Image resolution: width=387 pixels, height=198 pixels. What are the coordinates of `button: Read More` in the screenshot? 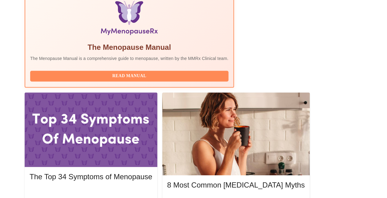 It's located at (91, 193).